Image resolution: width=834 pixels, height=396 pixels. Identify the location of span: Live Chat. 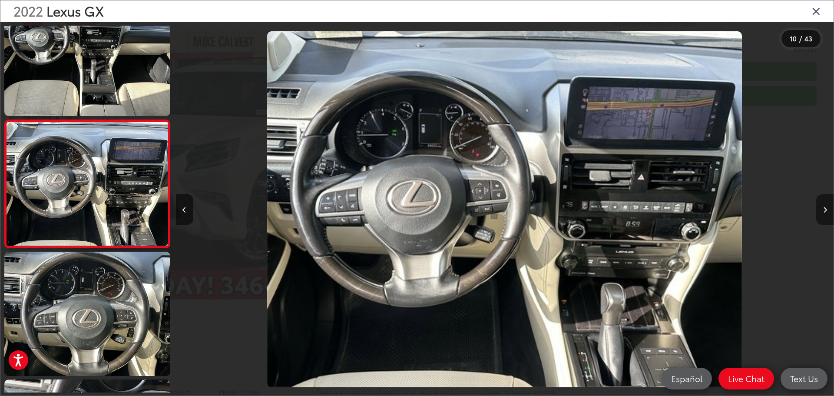
(746, 378).